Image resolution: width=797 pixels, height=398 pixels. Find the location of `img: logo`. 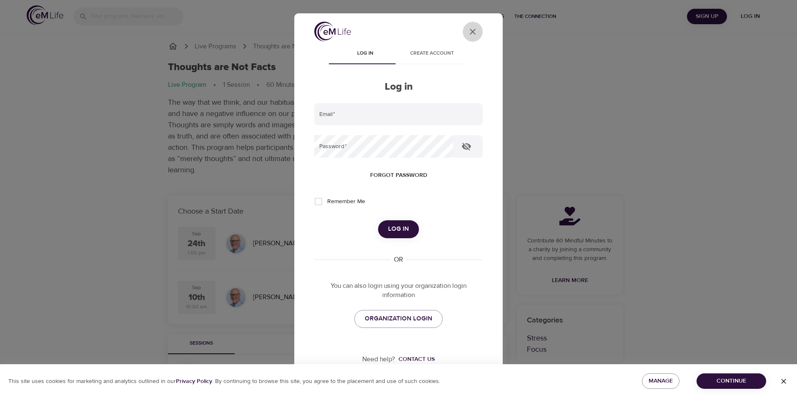

img: logo is located at coordinates (333, 31).